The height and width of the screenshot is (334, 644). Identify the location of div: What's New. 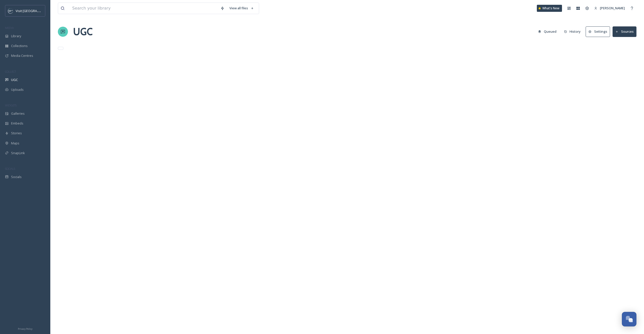
(549, 8).